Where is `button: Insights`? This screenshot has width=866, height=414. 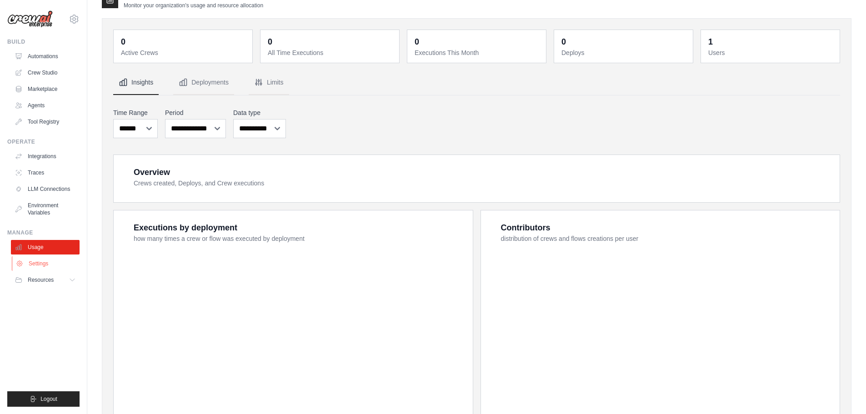
button: Insights is located at coordinates (136, 83).